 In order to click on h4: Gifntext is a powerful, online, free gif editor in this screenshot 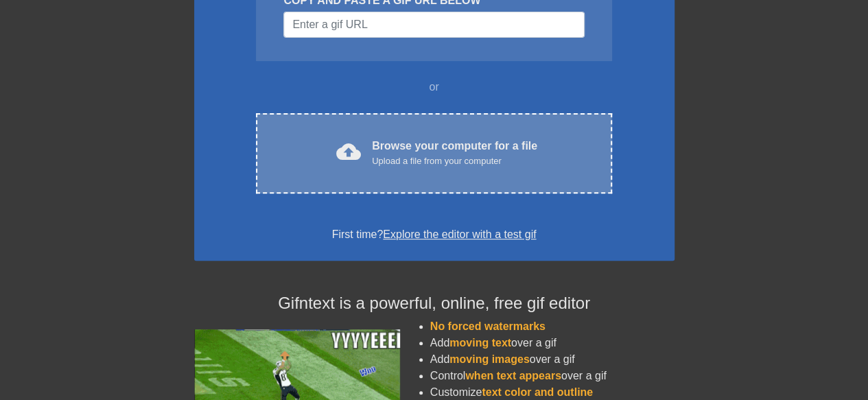, I will do `click(434, 304)`.